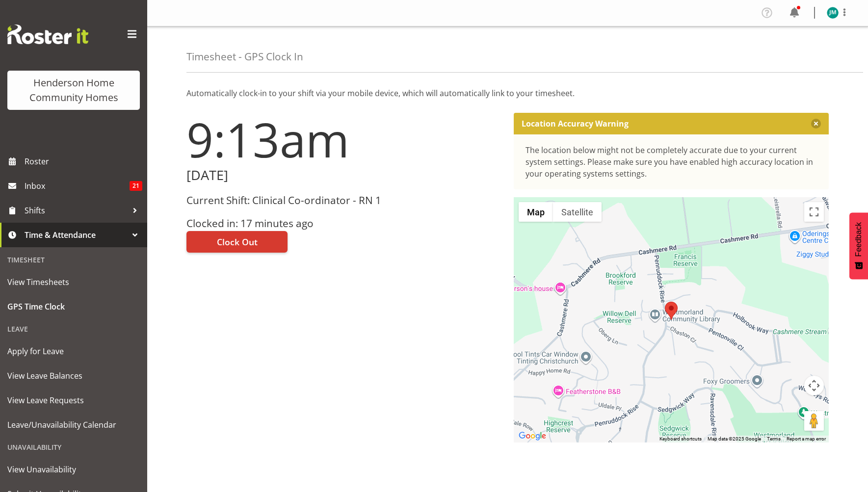  What do you see at coordinates (73, 351) in the screenshot?
I see `span: Apply for Leave` at bounding box center [73, 351].